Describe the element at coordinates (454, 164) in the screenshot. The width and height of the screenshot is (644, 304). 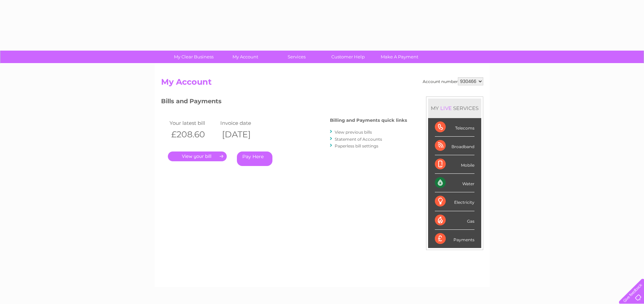
I see `div: Mobile` at that location.